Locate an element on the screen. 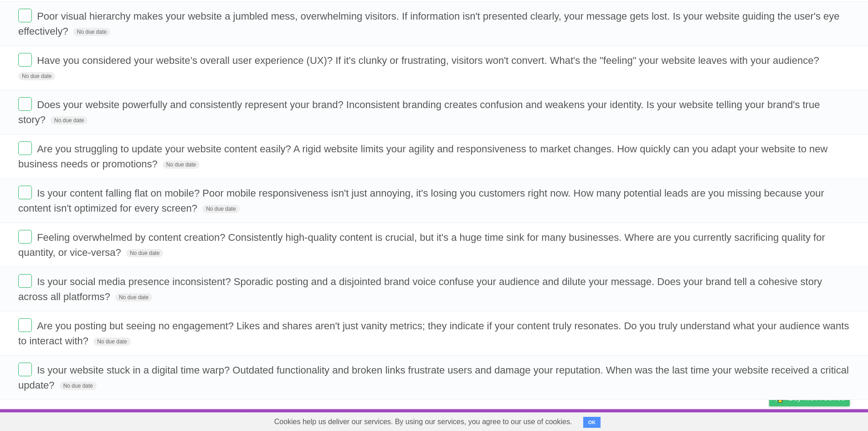  a: Developers is located at coordinates (697, 420).